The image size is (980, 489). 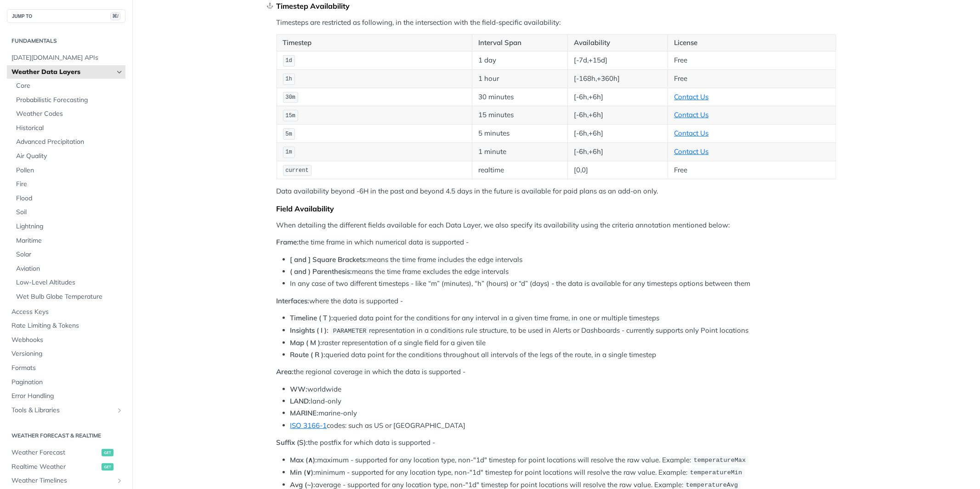 I want to click on th: Interval Span, so click(x=520, y=43).